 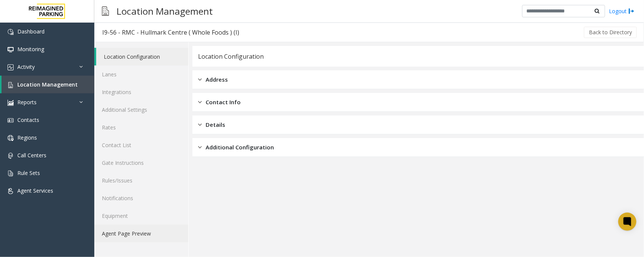 What do you see at coordinates (141, 74) in the screenshot?
I see `a: Lanes` at bounding box center [141, 74].